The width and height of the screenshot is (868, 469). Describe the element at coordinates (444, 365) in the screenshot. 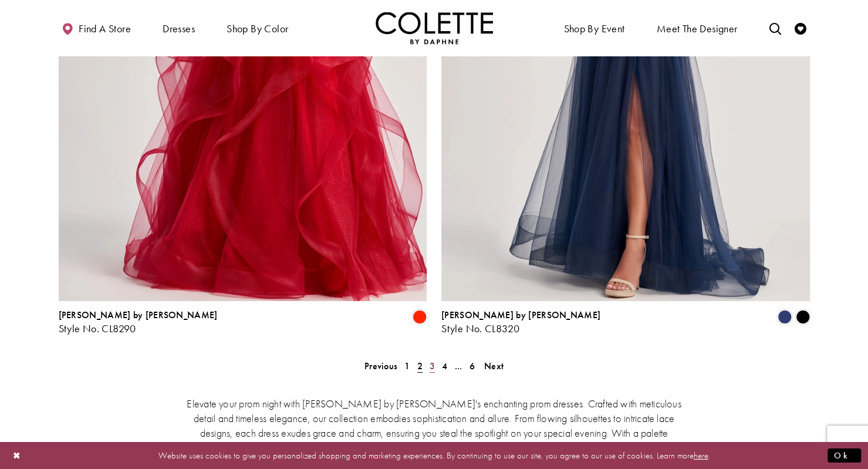

I see `a: 4` at that location.